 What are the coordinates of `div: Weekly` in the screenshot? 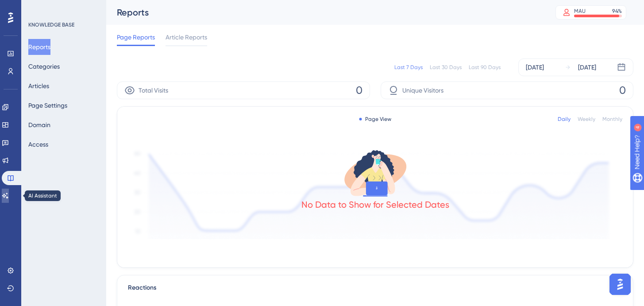 It's located at (587, 119).